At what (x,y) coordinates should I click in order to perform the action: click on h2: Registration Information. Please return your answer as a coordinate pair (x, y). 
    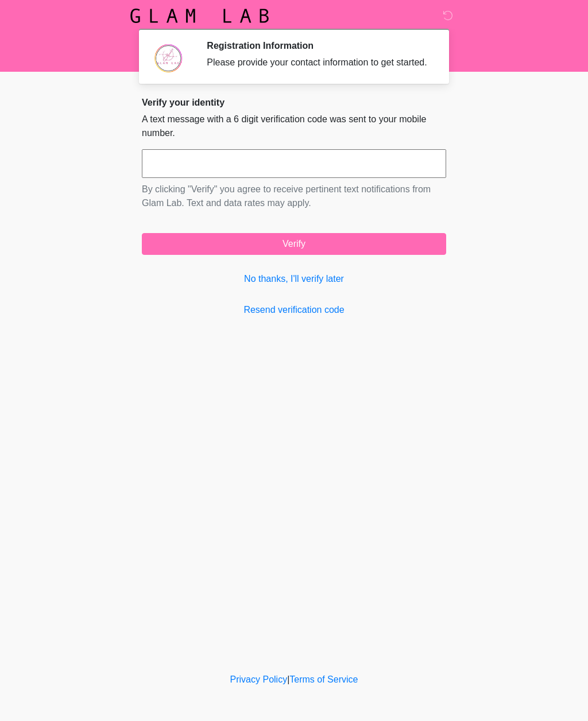
    Looking at the image, I should click on (317, 45).